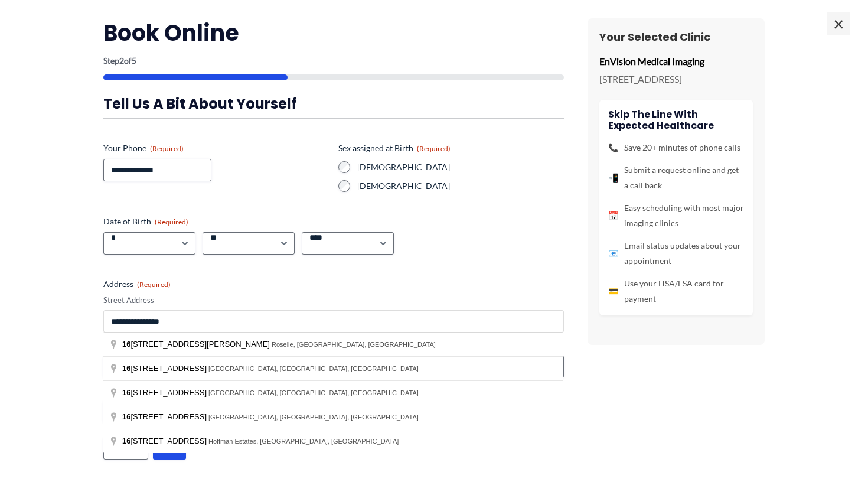 The height and width of the screenshot is (482, 868). Describe the element at coordinates (676, 216) in the screenshot. I see `li: Easy scheduling with most major imaging clinics` at that location.